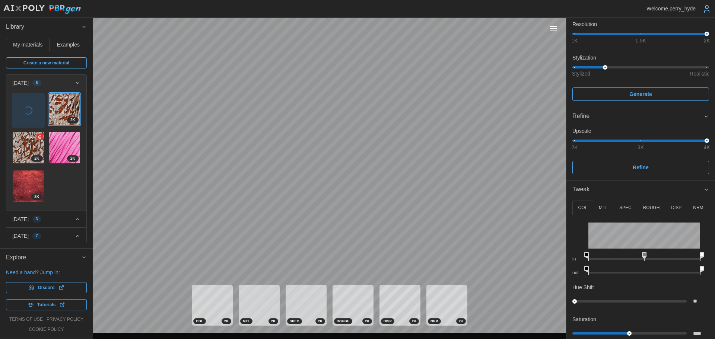 Image resolution: width=715 pixels, height=339 pixels. Describe the element at coordinates (584, 319) in the screenshot. I see `p: Saturation` at that location.